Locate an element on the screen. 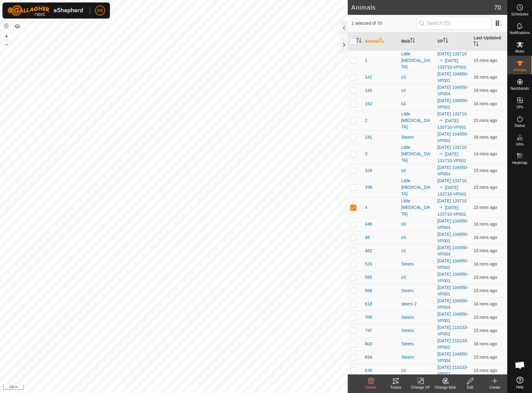 Image resolution: width=532 pixels, height=393 pixels. a: Contact Us is located at coordinates (189, 388).